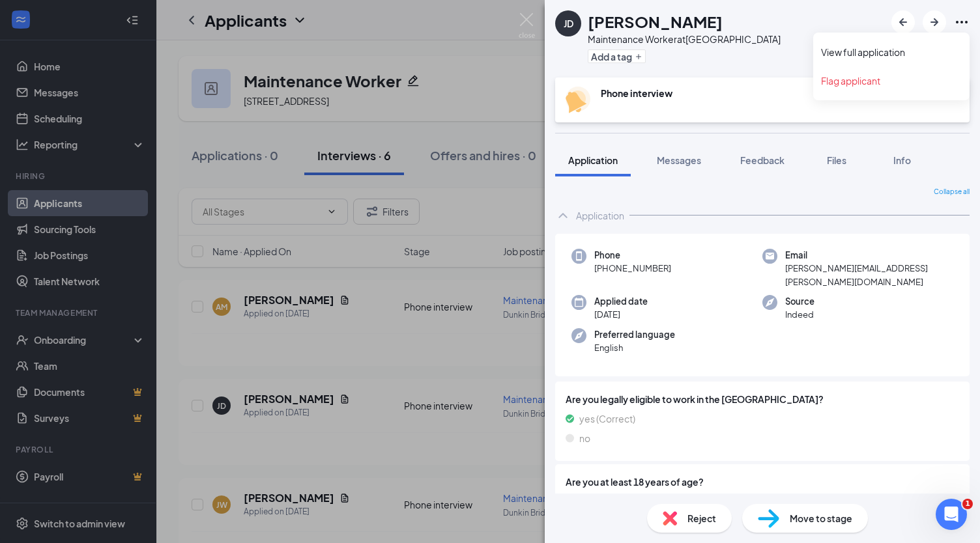 The image size is (980, 543). Describe the element at coordinates (616, 56) in the screenshot. I see `button: PlusAdd a tag` at that location.